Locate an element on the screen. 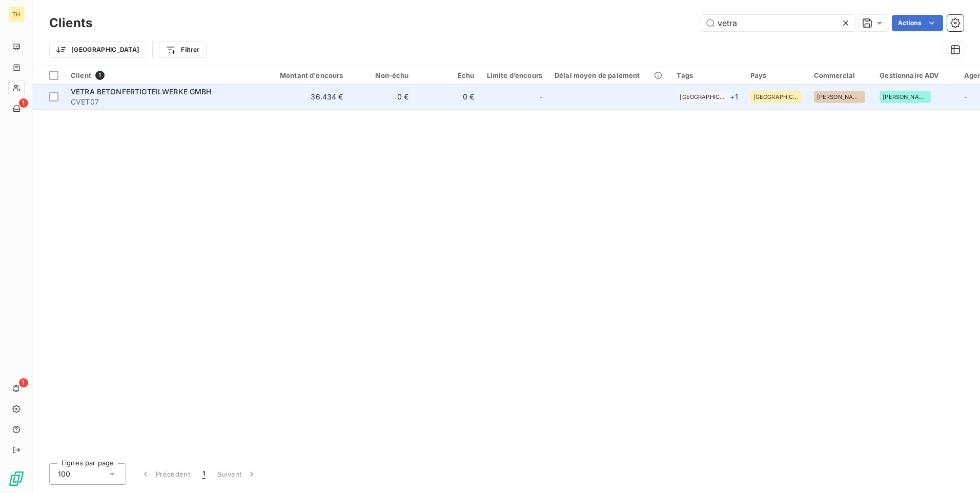 This screenshot has height=493, width=980. span: 100 is located at coordinates (64, 474).